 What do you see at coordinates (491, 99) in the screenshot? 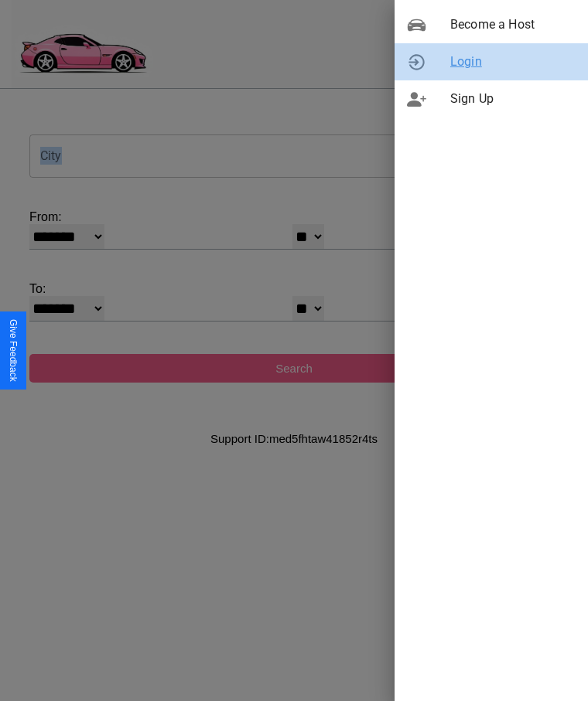
I see `div: Sign Up` at bounding box center [491, 99].